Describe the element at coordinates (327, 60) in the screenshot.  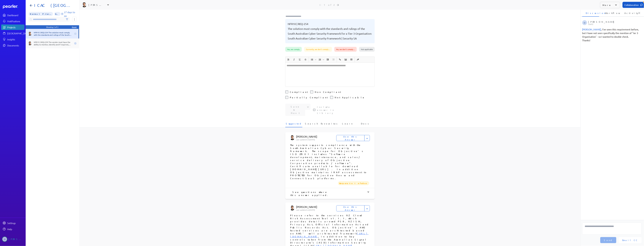
I see `button: Increase Indent` at that location.